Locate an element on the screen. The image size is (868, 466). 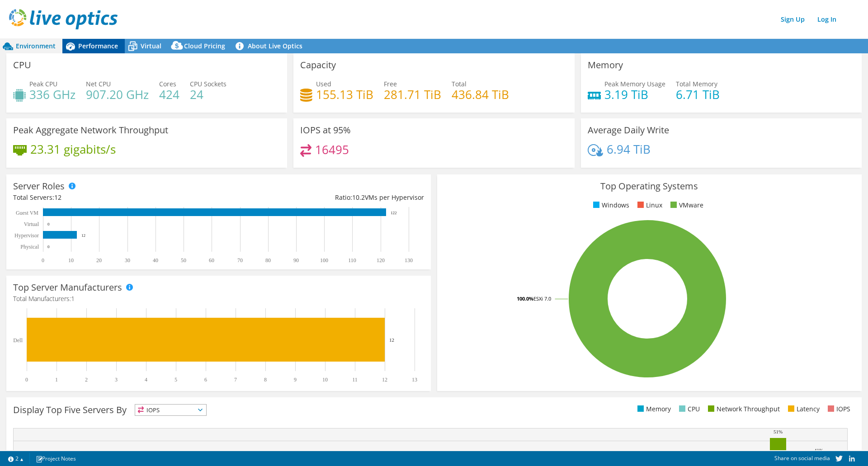
h3: IOPS at 95% is located at coordinates (326, 130).